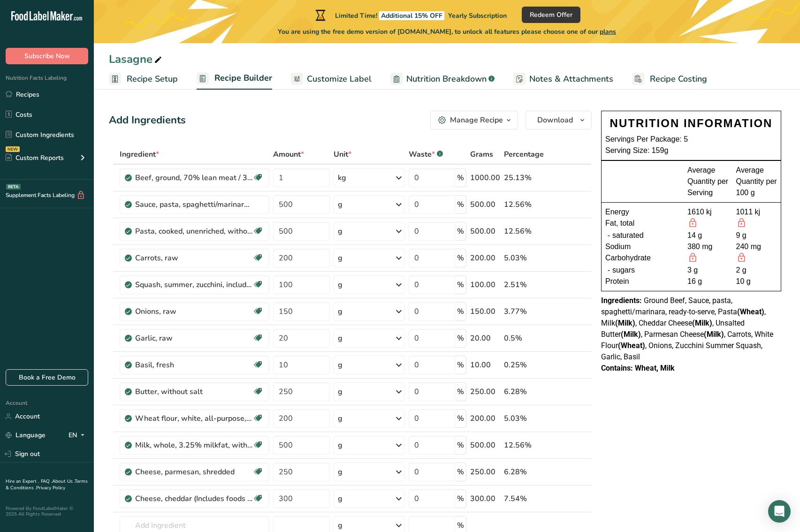  Describe the element at coordinates (339, 79) in the screenshot. I see `span: Customize Label` at that location.